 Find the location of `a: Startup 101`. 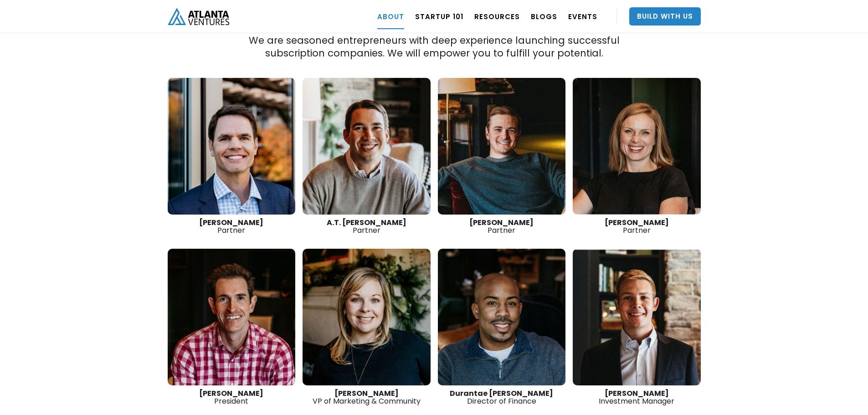

a: Startup 101 is located at coordinates (439, 17).